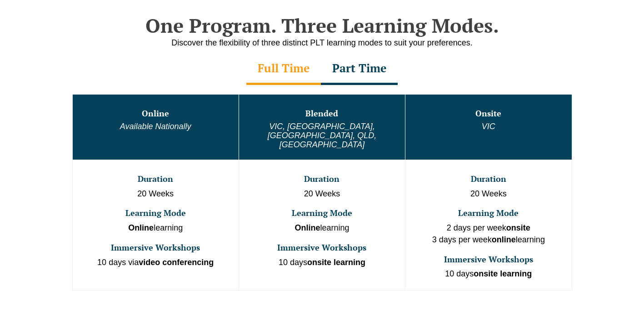 Image resolution: width=644 pixels, height=311 pixels. I want to click on h3: Online, so click(155, 114).